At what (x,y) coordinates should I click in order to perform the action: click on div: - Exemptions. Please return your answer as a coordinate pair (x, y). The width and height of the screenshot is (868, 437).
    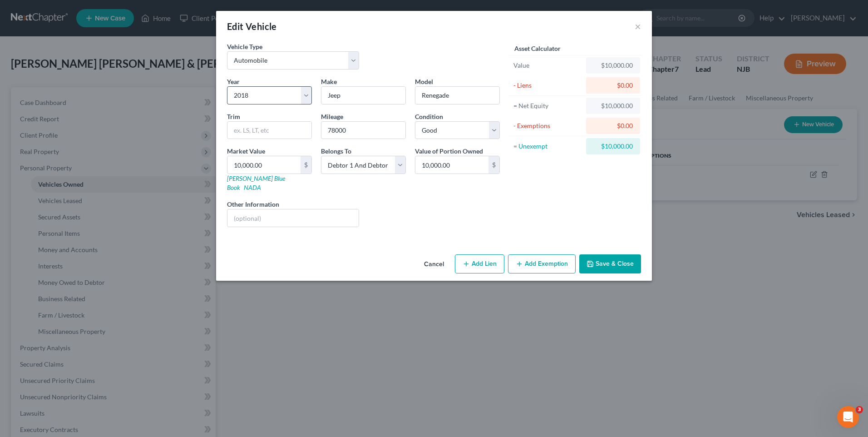
    Looking at the image, I should click on (548, 126).